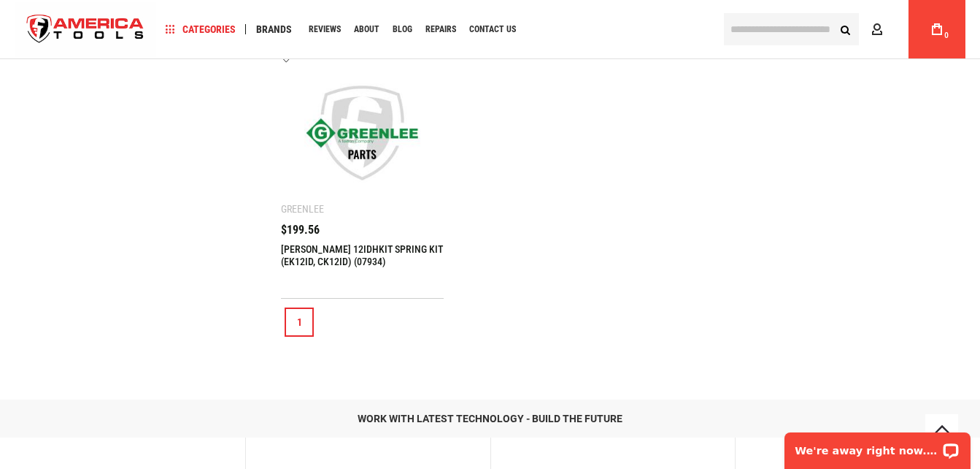  What do you see at coordinates (200, 30) in the screenshot?
I see `span: Categories` at bounding box center [200, 30].